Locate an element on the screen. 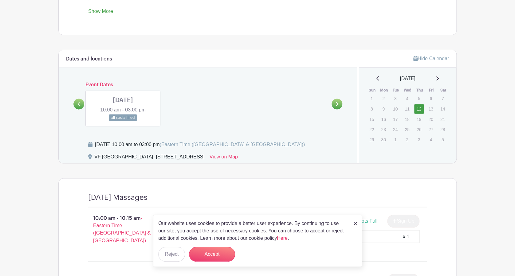 The width and height of the screenshot is (515, 276). div: x 1 is located at coordinates (406, 237).